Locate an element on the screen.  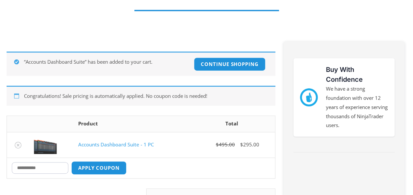
th: Product is located at coordinates (131, 124).